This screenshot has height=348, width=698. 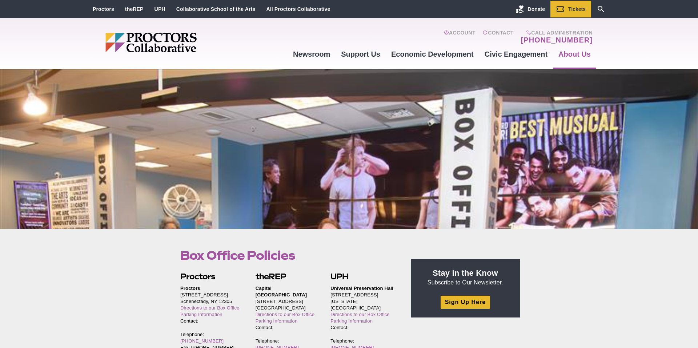 I want to click on a: About Us, so click(x=574, y=54).